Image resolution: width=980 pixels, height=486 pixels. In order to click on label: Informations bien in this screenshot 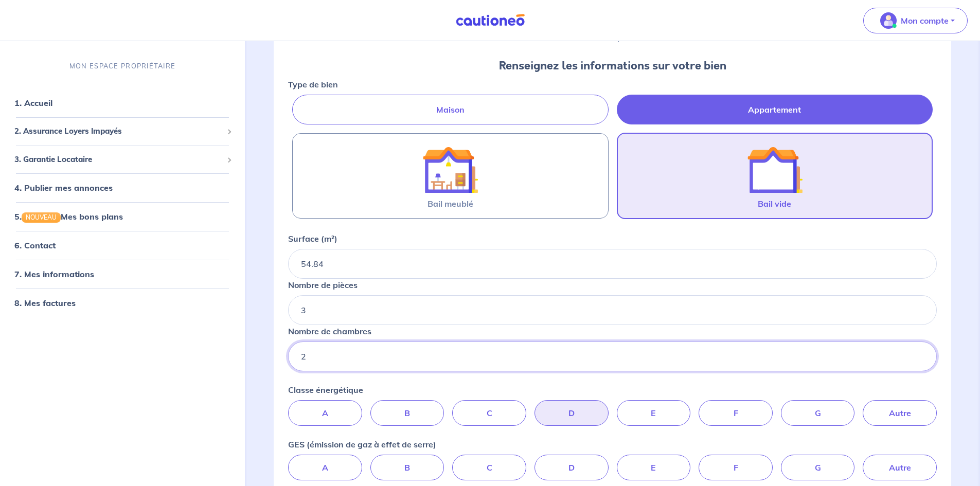, I will do `click(469, 31)`.